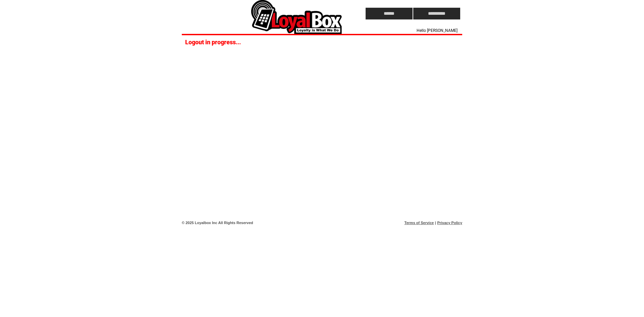  Describe the element at coordinates (217, 223) in the screenshot. I see `span: © 2025 Loyalbox Inc All Rights Reserved` at that location.